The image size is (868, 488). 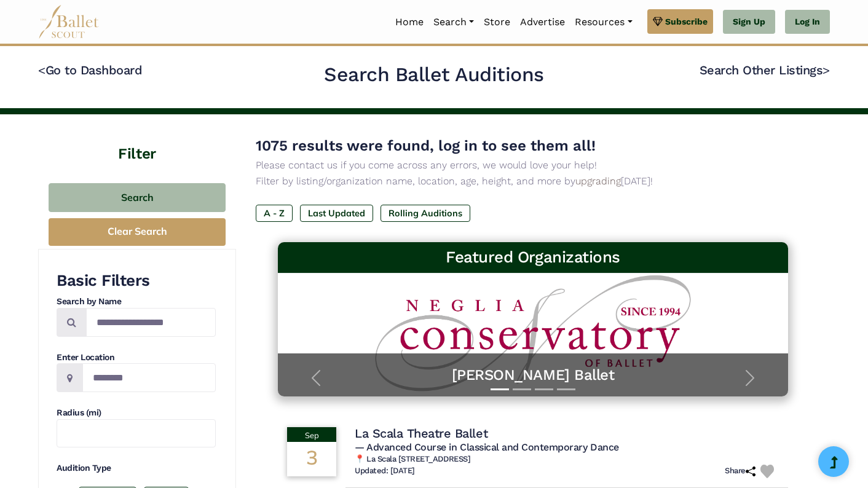 I want to click on h4: Filter, so click(x=137, y=139).